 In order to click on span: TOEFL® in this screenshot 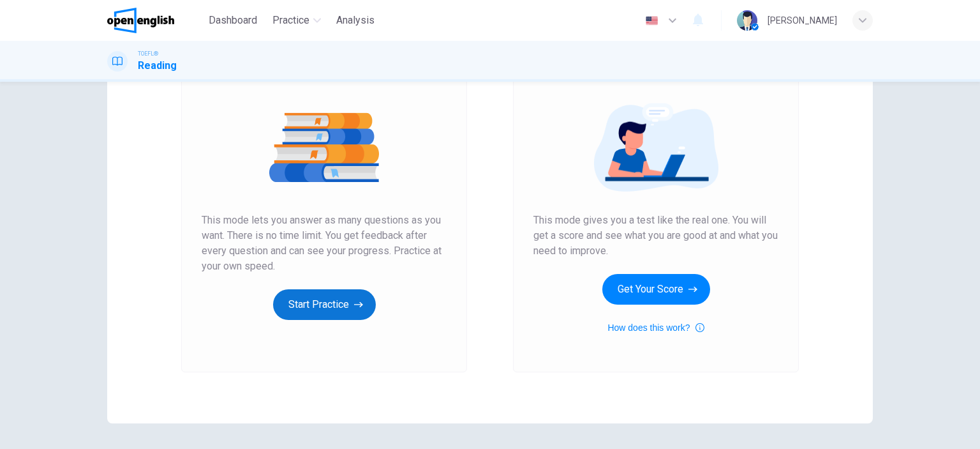, I will do `click(148, 53)`.